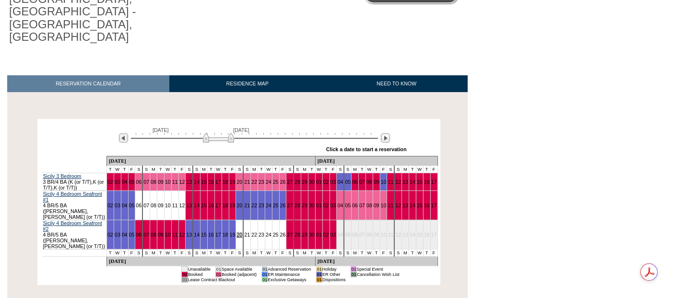 Image resolution: width=674 pixels, height=298 pixels. I want to click on a: 12, so click(398, 182).